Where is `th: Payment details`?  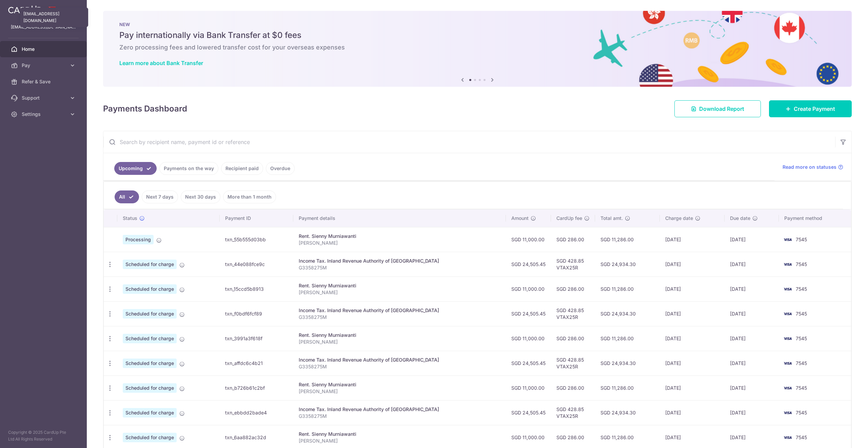
th: Payment details is located at coordinates (400, 218).